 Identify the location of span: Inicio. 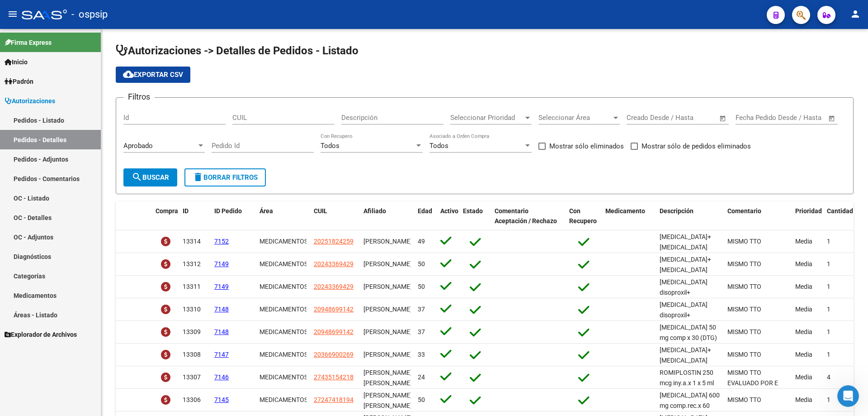
(16, 62).